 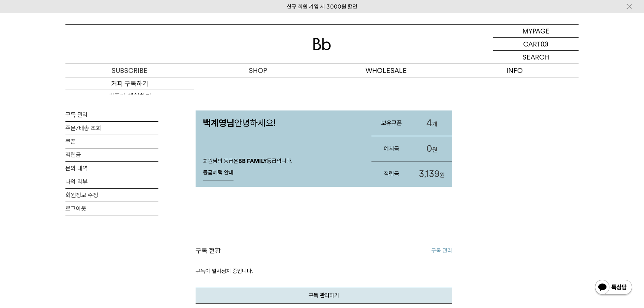 What do you see at coordinates (532, 44) in the screenshot?
I see `p: CART` at bounding box center [532, 44].